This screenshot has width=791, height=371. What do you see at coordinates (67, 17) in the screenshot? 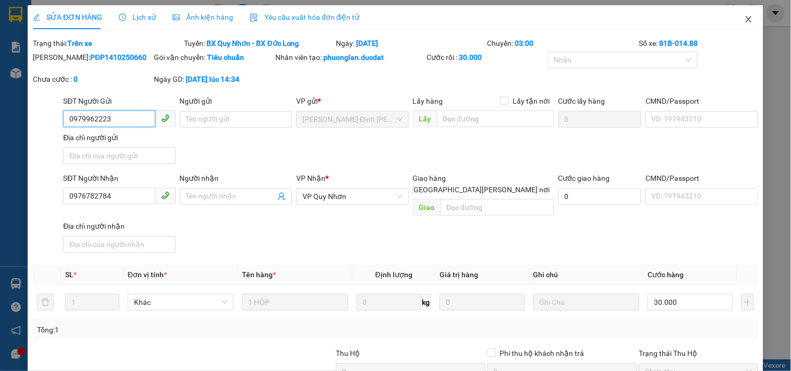
I see `span: SỬA ĐƠN HÀNG` at bounding box center [67, 17].